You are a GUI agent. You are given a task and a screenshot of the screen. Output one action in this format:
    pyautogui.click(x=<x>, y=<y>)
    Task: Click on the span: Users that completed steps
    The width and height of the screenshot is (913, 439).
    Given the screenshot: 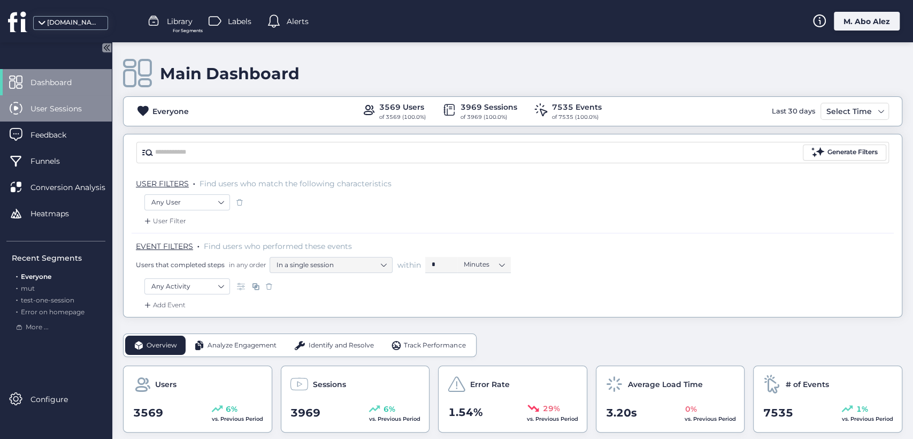 What is the action you would take?
    pyautogui.click(x=180, y=264)
    